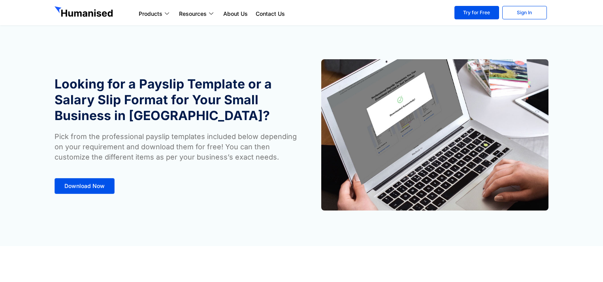 This screenshot has width=603, height=282. What do you see at coordinates (155, 14) in the screenshot?
I see `a: Products` at bounding box center [155, 14].